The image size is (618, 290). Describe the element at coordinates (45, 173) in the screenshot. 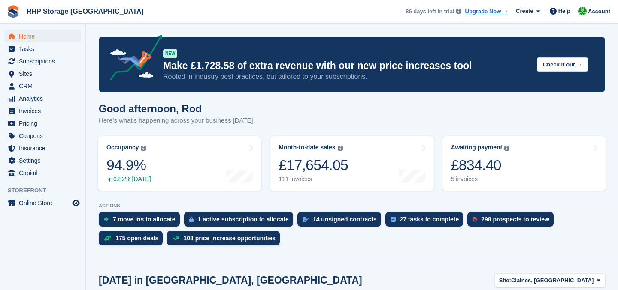

I see `span: Capital` at that location.